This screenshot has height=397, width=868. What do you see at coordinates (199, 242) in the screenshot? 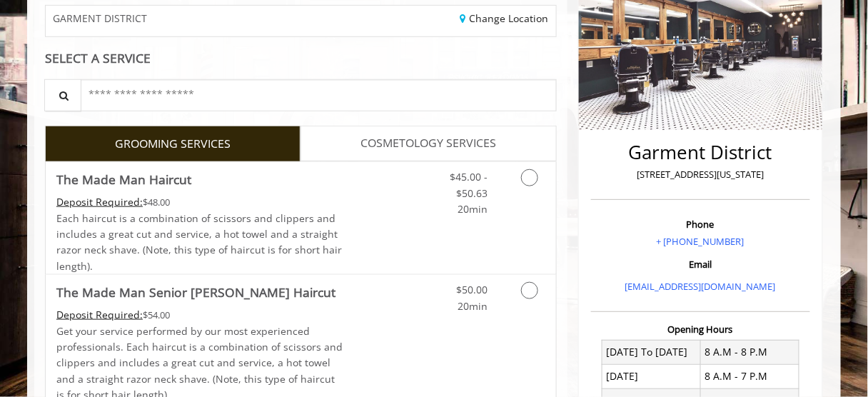
I see `span: Each haircut is a combination of scissors and clippers and includes a great cut and service, a ho...` at bounding box center [199, 242].